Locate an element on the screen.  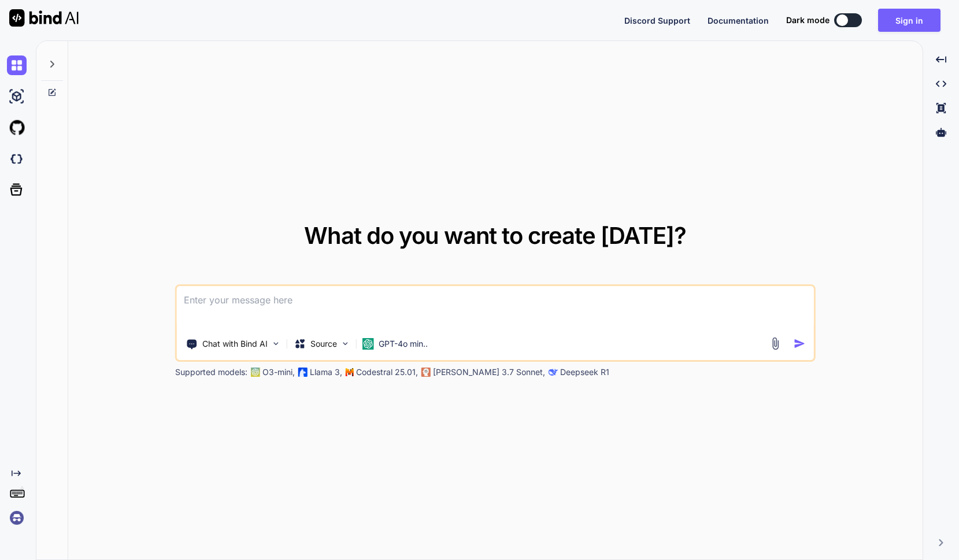
img: signin is located at coordinates (17, 518).